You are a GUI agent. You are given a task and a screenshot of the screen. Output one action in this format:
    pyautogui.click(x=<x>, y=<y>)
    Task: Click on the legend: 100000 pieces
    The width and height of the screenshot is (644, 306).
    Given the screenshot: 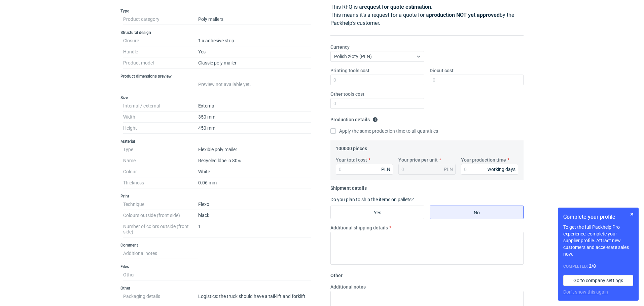 What is the action you would take?
    pyautogui.click(x=351, y=147)
    